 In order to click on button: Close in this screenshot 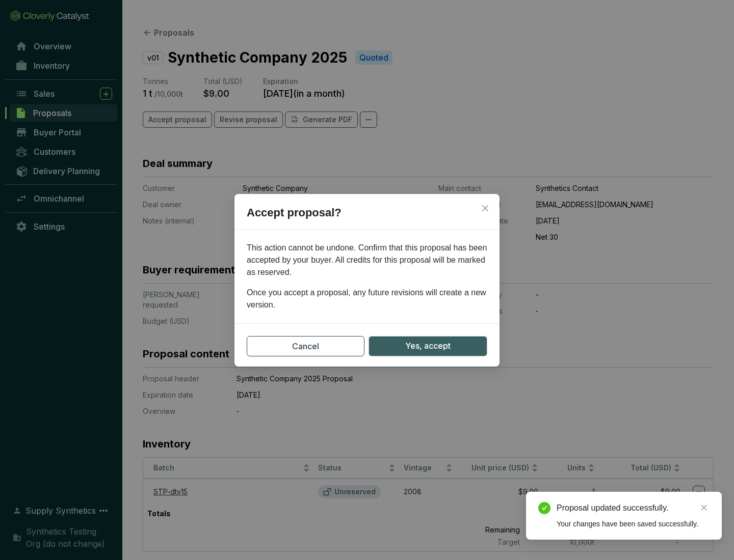, I will do `click(485, 208)`.